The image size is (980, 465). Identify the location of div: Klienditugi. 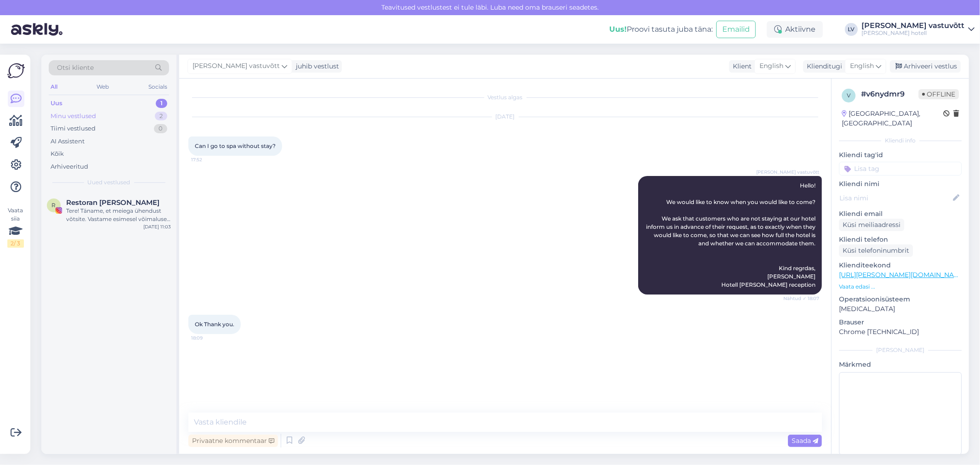
(823, 67).